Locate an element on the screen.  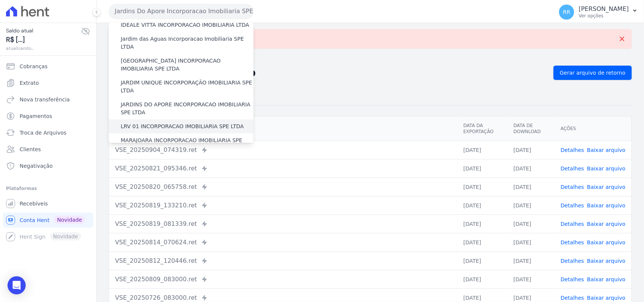
p: Ver opções is located at coordinates (604, 16).